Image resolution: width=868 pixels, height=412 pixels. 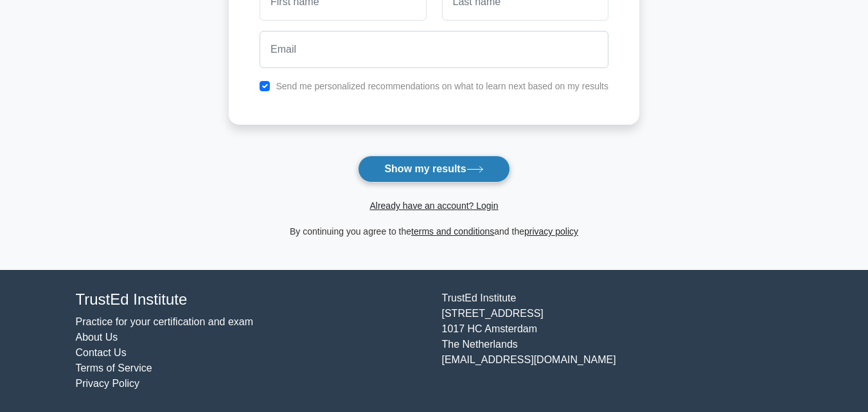 I want to click on a: Practice for your certification and exam, so click(x=164, y=322).